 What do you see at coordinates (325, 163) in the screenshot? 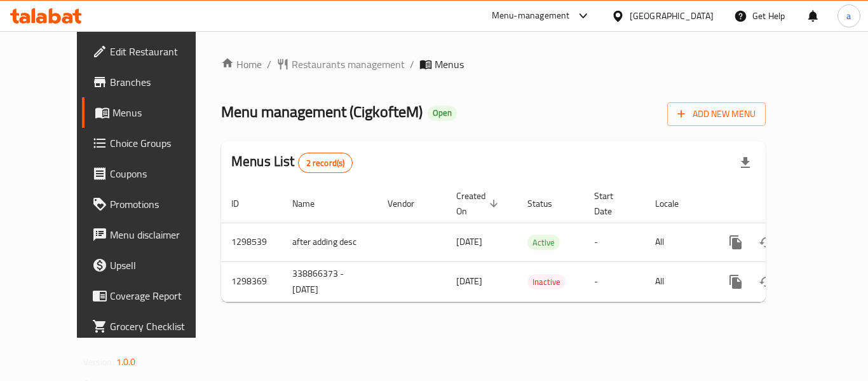
I see `span: 2 record(s)` at bounding box center [325, 163].